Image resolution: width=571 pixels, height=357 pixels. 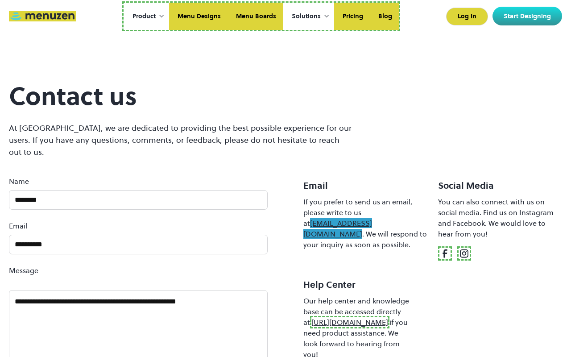 I want to click on label: Email, so click(x=138, y=226).